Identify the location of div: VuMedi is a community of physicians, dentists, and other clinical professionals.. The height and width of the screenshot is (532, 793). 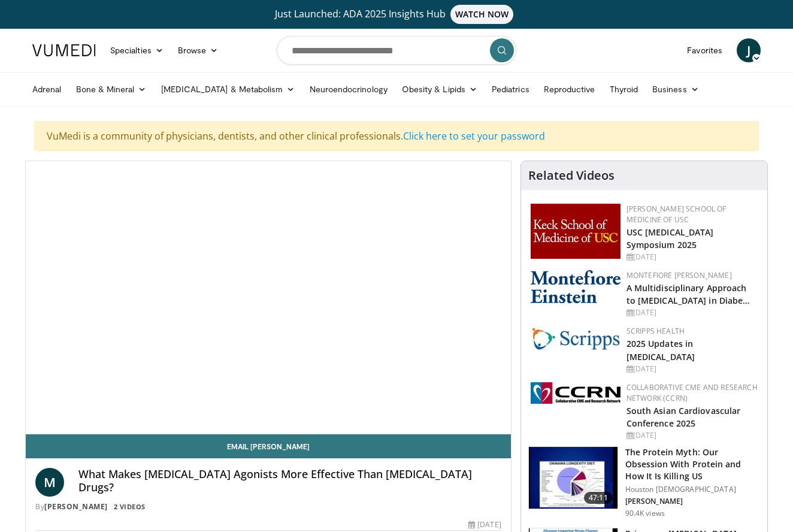
(397, 136).